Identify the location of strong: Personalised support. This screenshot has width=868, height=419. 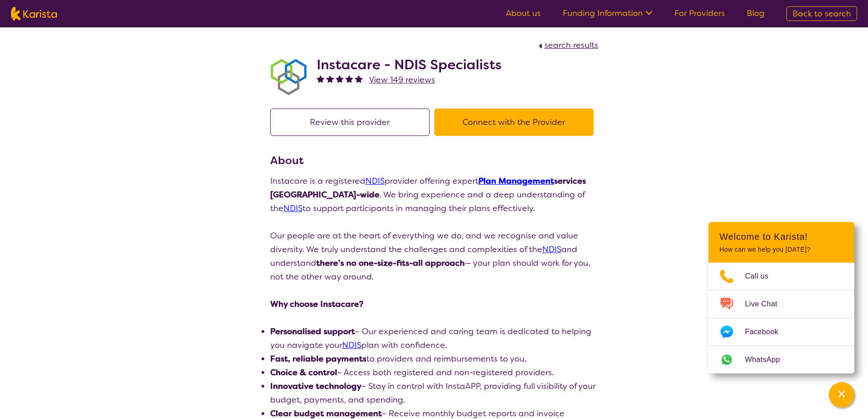
(313, 331).